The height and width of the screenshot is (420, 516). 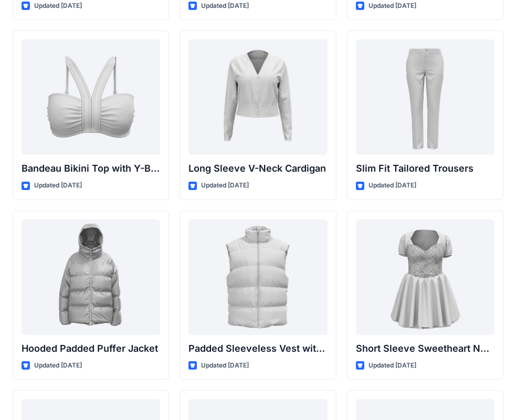 What do you see at coordinates (258, 277) in the screenshot?
I see `a: Padded Sleeveless Vest with Stand Collar` at bounding box center [258, 277].